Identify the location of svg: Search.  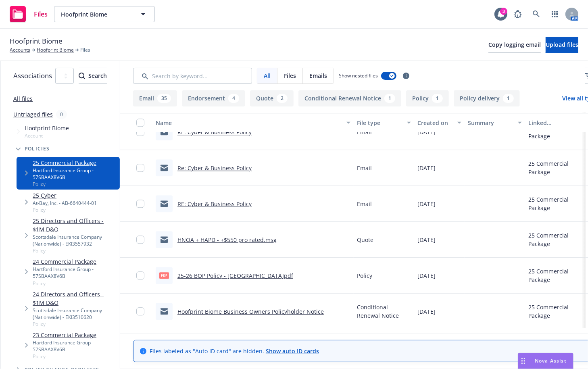
(82, 76).